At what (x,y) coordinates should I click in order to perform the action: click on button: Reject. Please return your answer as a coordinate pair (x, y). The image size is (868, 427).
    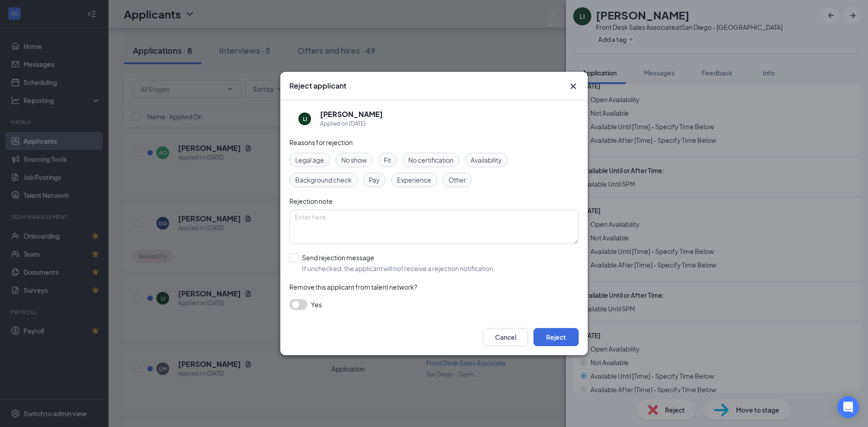
    Looking at the image, I should click on (556, 337).